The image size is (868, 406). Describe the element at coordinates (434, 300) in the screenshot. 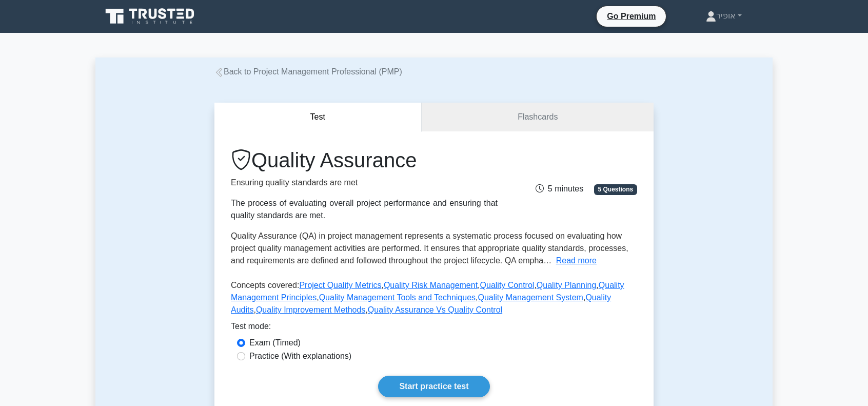

I see `p: Concepts covered: , , , , , , , , ,` at that location.